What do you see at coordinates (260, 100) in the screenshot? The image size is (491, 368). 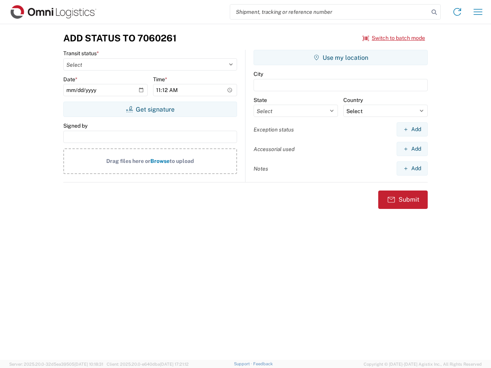 I see `label: State` at bounding box center [260, 100].